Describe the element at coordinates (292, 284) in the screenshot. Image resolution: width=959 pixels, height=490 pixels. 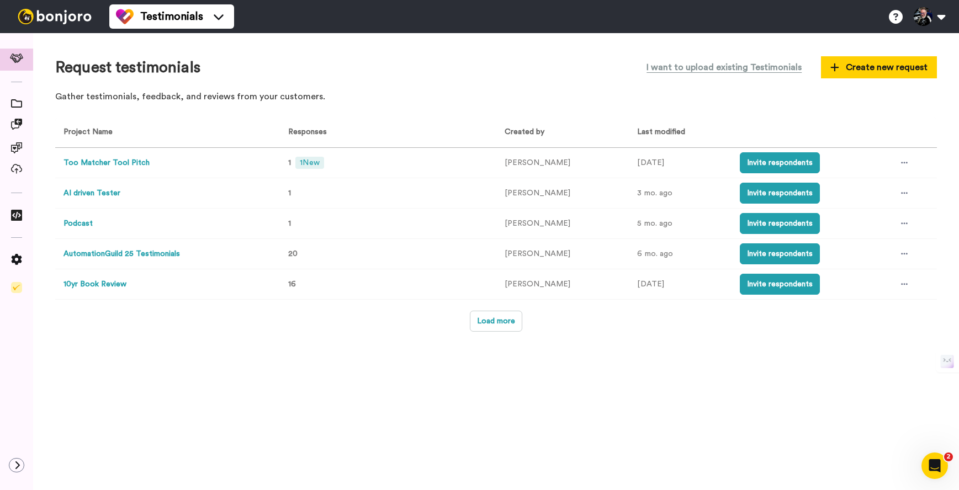
I see `span: 16` at that location.